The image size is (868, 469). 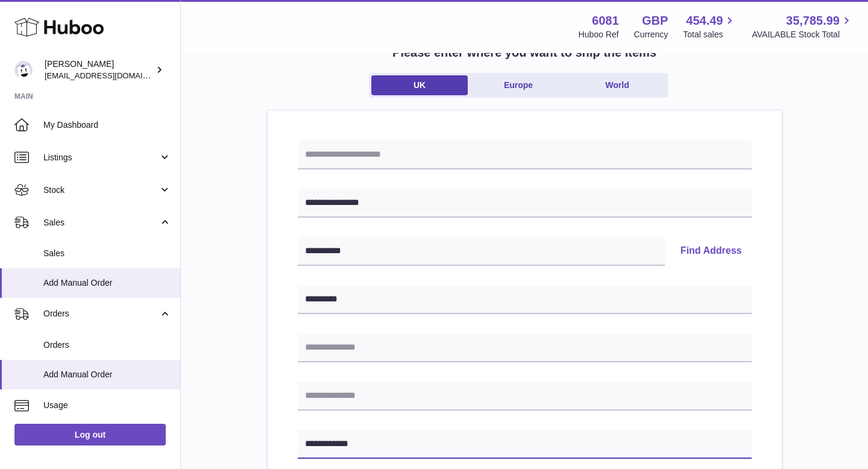 I want to click on span: Listings, so click(x=101, y=157).